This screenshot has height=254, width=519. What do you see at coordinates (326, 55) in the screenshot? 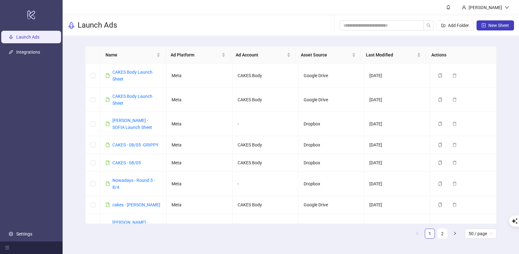
I see `span: Asset Source` at bounding box center [326, 55].